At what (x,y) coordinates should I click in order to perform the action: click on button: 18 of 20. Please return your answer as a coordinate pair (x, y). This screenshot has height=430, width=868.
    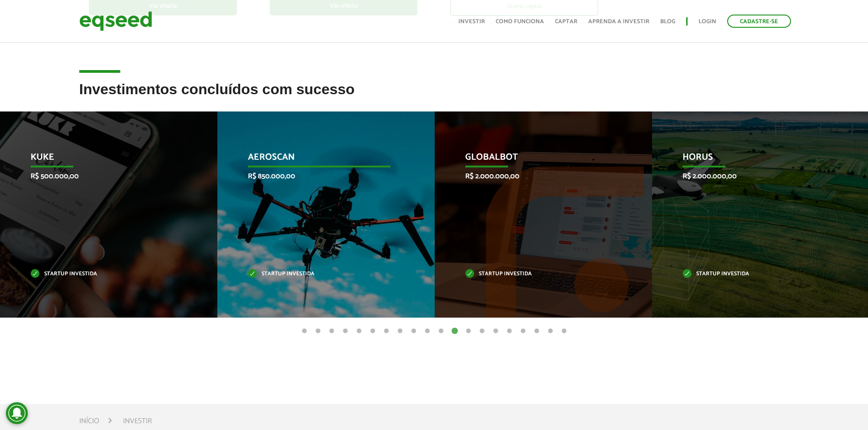
    Looking at the image, I should click on (536, 331).